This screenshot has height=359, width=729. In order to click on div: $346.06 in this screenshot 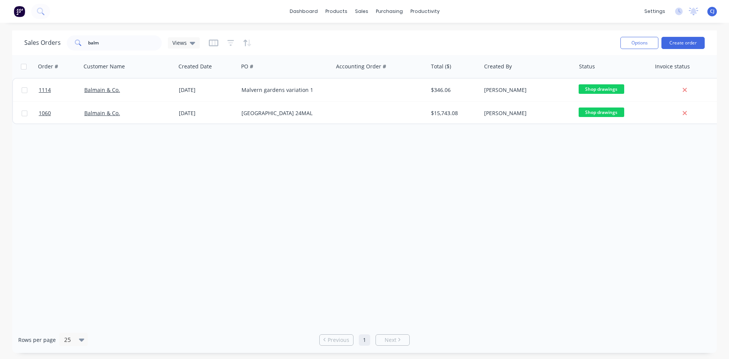, I will do `click(453, 90)`.